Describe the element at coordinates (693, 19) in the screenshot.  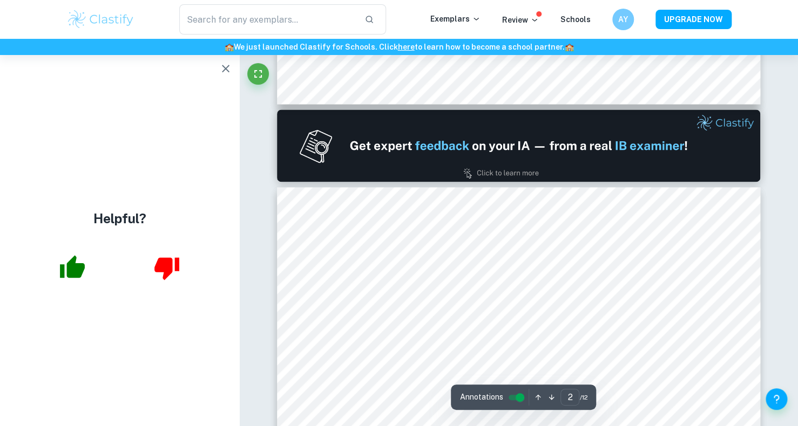
I see `button: UPGRADE NOW` at that location.